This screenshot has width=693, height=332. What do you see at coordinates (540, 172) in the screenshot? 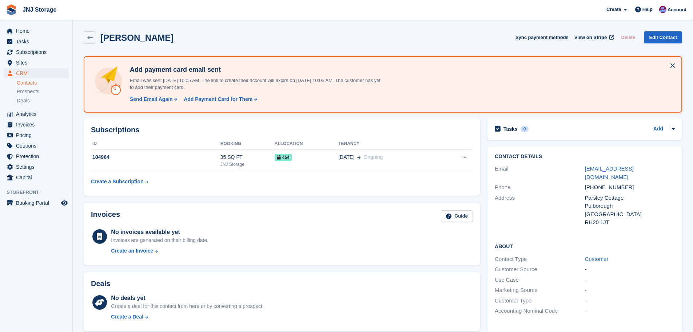
I see `div: Email` at bounding box center [540, 172].